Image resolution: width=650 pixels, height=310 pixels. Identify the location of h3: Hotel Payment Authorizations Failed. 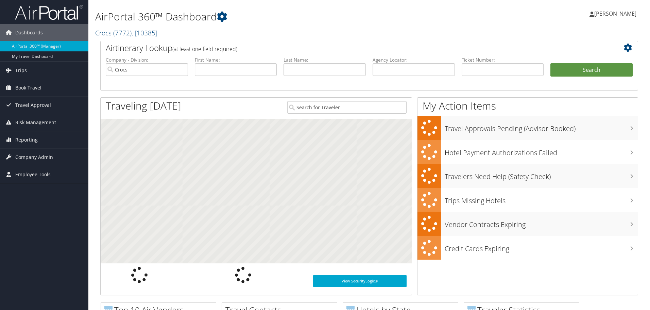
(541, 151).